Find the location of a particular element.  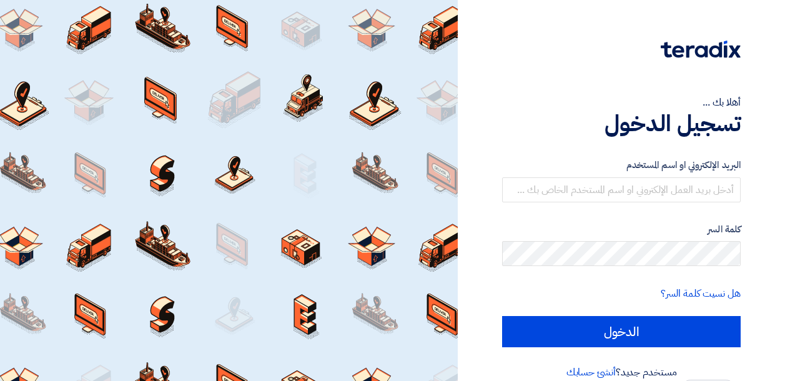

label: البريد الإلكتروني او اسم المستخدم is located at coordinates (621, 165).